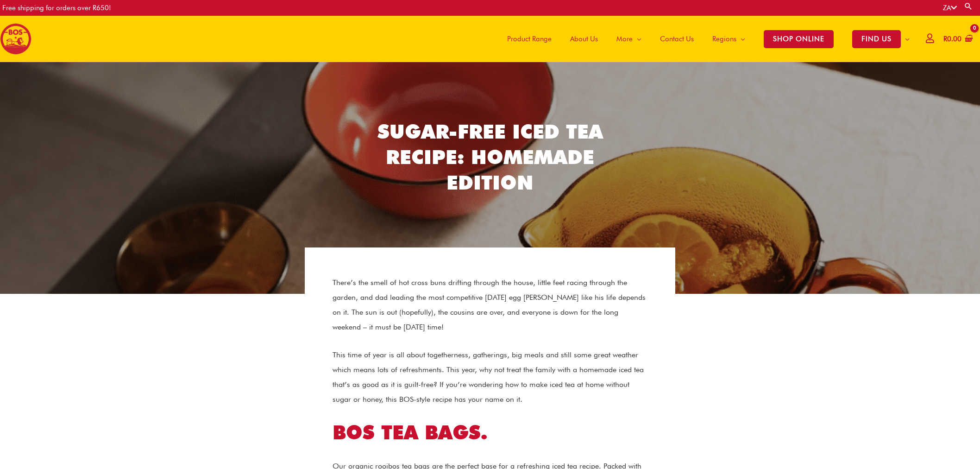 The width and height of the screenshot is (980, 469). Describe the element at coordinates (677, 39) in the screenshot. I see `a: Contact Us` at that location.